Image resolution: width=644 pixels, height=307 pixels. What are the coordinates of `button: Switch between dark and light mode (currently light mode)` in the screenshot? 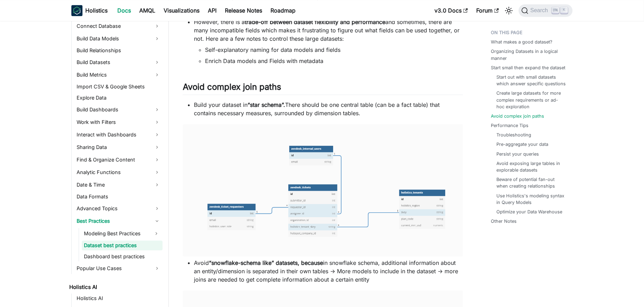 It's located at (509, 10).